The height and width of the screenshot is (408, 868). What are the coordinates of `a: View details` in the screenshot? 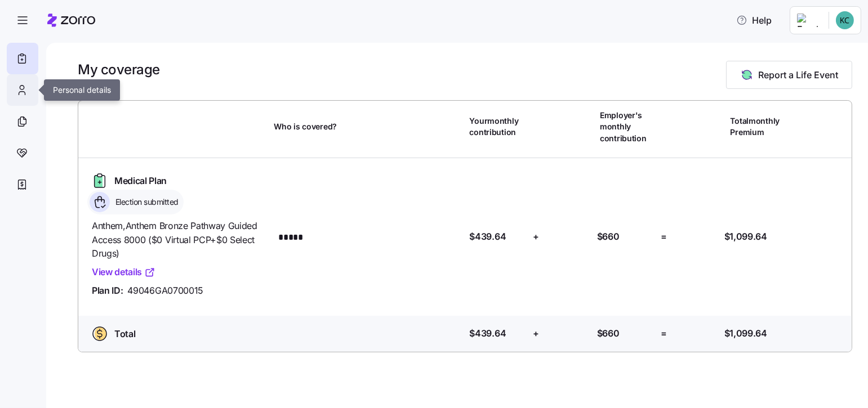 It's located at (123, 272).